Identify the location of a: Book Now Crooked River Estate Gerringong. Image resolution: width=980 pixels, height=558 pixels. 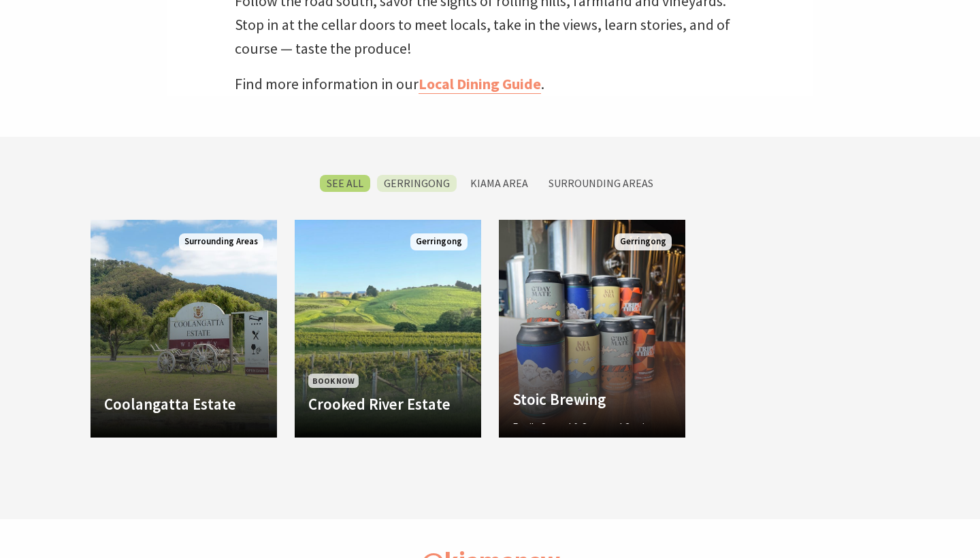
(388, 329).